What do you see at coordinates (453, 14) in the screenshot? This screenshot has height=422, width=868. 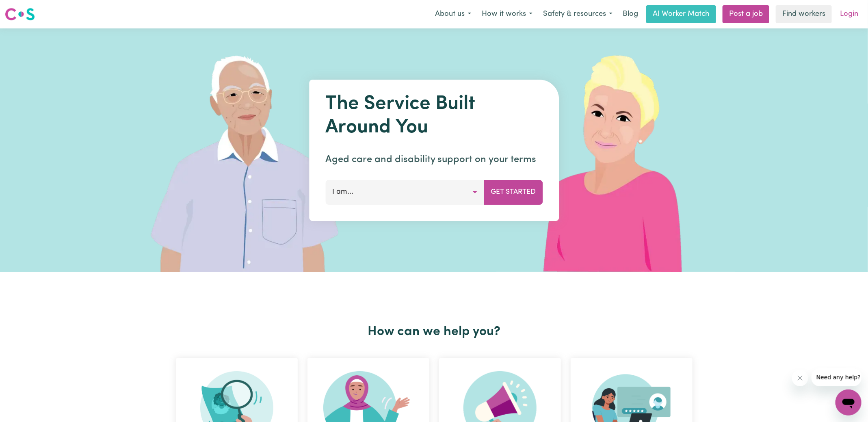 I see `button: About us` at bounding box center [453, 14].